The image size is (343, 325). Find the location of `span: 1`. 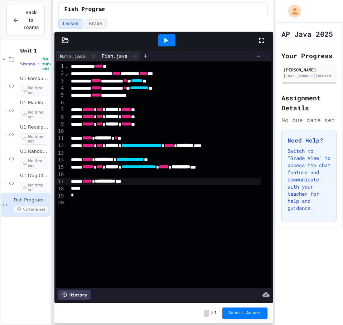

span: 1 is located at coordinates (215, 314).